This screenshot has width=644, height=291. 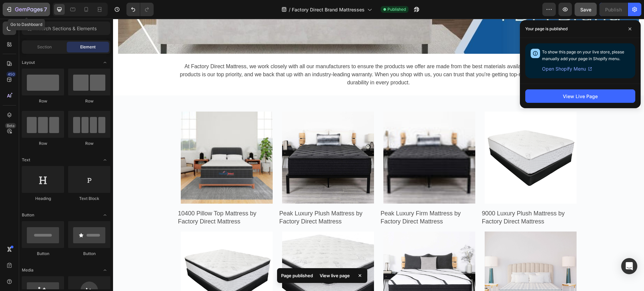 I want to click on span: Save, so click(x=586, y=9).